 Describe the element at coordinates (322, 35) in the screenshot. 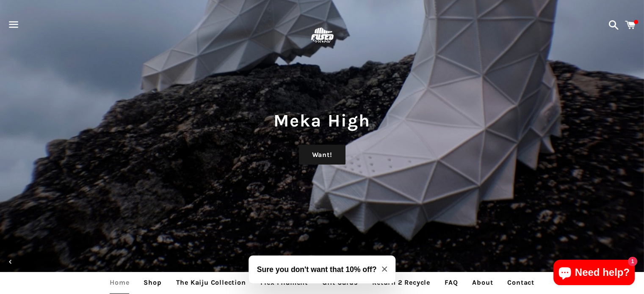

I see `img: FUSEDfootwear` at that location.